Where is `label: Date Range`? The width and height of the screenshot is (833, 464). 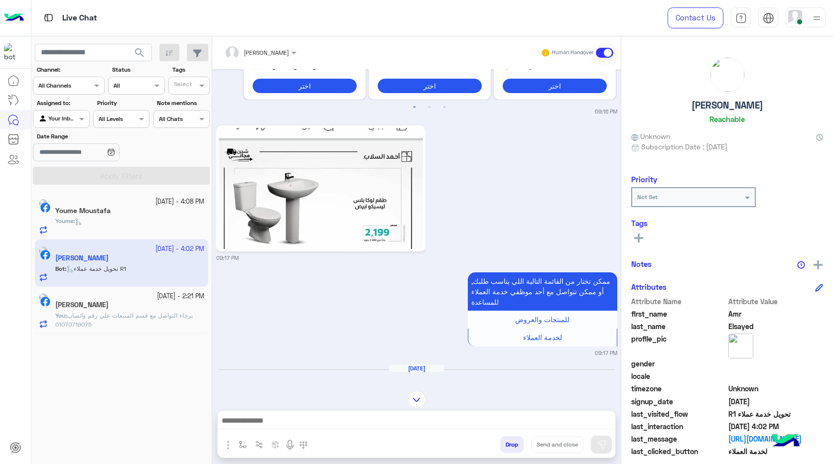 label: Date Range is located at coordinates (93, 136).